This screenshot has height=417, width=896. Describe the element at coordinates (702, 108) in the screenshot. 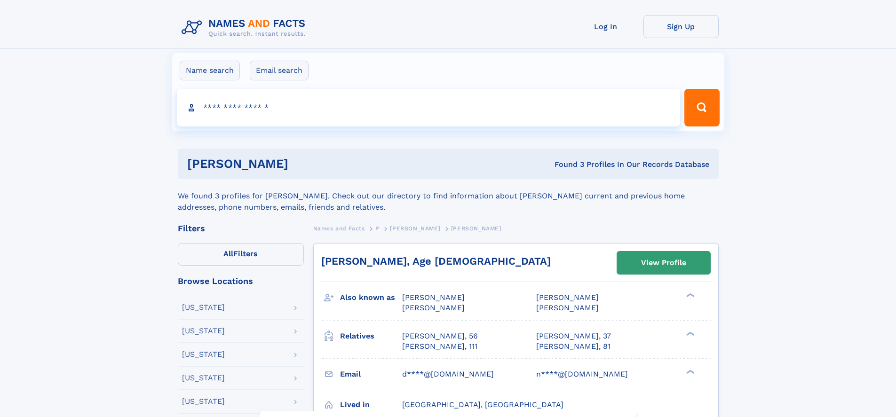

I see `button: Search Button` at that location.